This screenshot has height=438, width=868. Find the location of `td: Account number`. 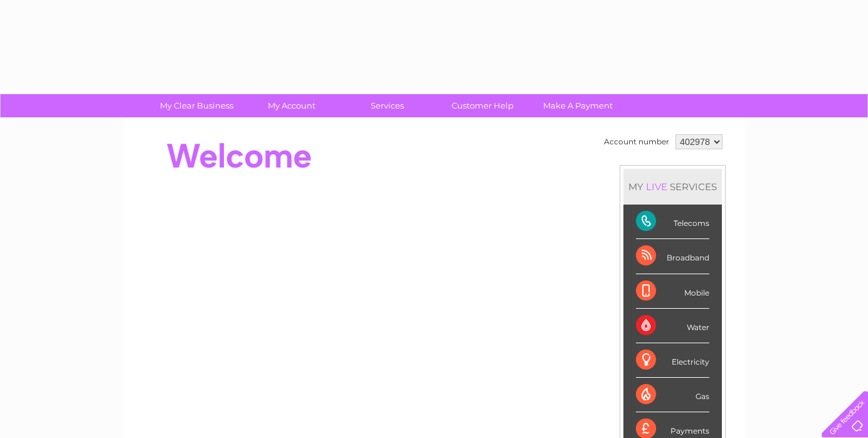

td: Account number is located at coordinates (636, 142).